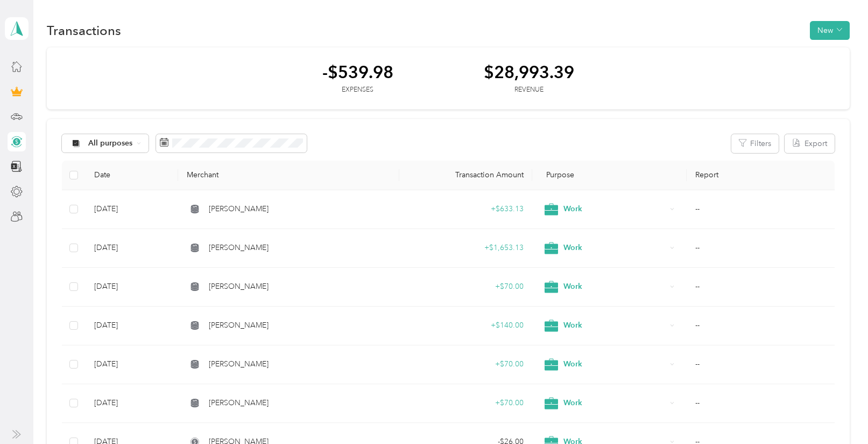 The height and width of the screenshot is (444, 868). Describe the element at coordinates (809, 143) in the screenshot. I see `button: Export` at that location.